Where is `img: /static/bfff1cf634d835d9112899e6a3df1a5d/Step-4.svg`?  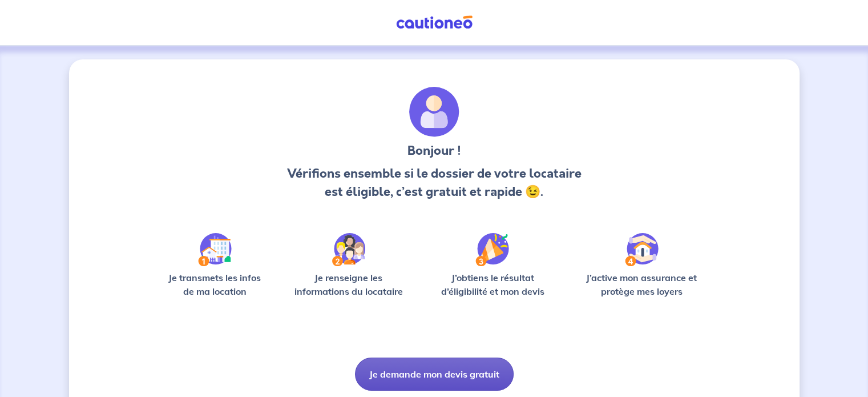
img: /static/bfff1cf634d835d9112899e6a3df1a5d/Step-4.svg is located at coordinates (642, 250).